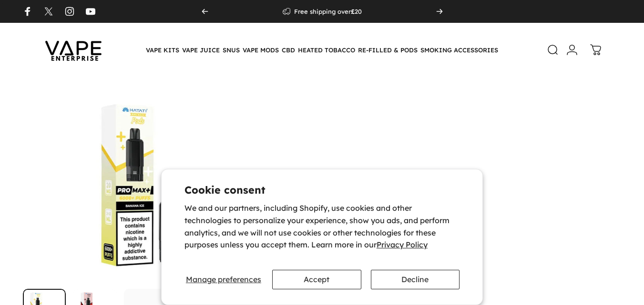 The width and height of the screenshot is (644, 305). Describe the element at coordinates (322, 50) in the screenshot. I see `nav: Primary` at that location.